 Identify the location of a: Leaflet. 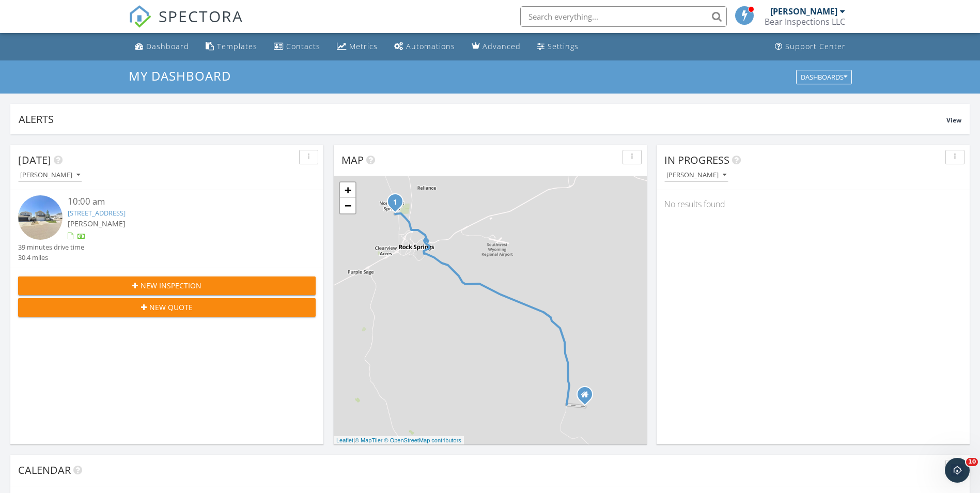
(345, 440).